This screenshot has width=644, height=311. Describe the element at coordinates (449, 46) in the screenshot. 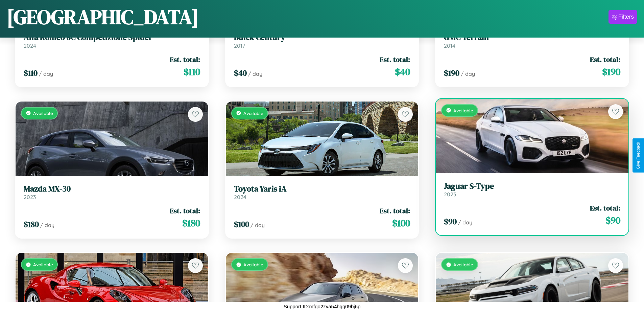

I see `span: 2014` at that location.